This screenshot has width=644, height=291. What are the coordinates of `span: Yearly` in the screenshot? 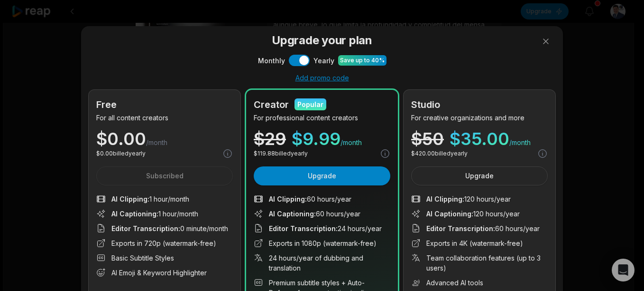 It's located at (324, 61).